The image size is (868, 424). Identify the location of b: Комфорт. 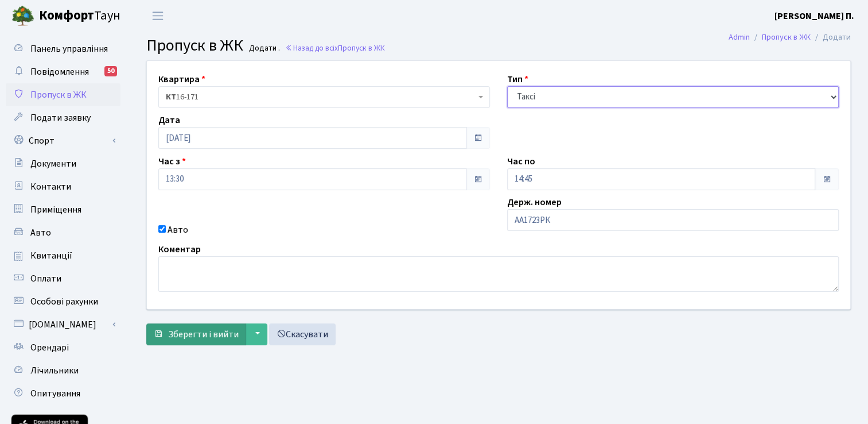
(66, 16).